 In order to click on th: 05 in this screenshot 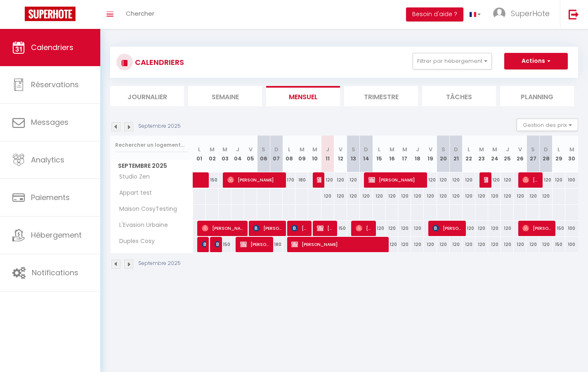, I will do `click(250, 154)`.